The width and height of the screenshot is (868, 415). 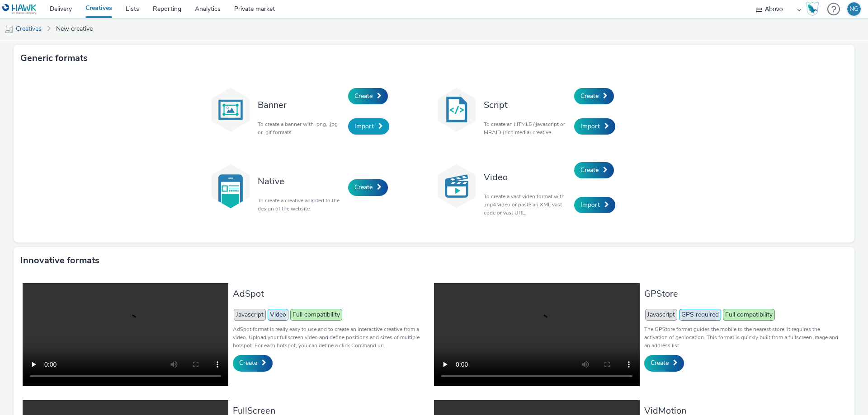 What do you see at coordinates (300, 205) in the screenshot?
I see `p: To create a creative adapted to the design of the website.` at bounding box center [300, 205].